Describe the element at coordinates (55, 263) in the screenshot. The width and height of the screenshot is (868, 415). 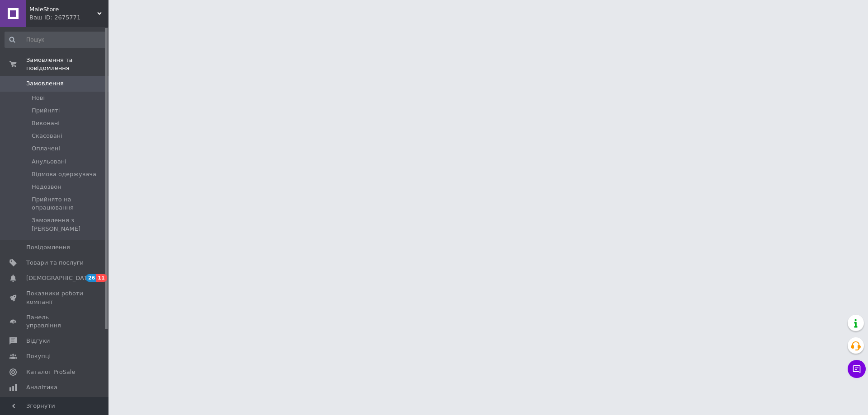
I see `span: Товари та послуги` at that location.